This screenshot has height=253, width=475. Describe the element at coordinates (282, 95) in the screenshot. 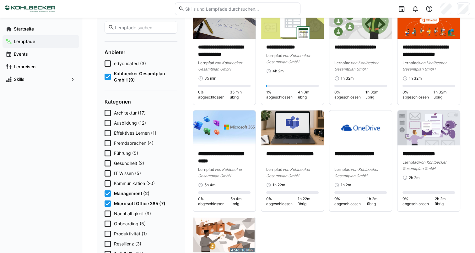

I see `span: 1% abgeschlossen` at that location.